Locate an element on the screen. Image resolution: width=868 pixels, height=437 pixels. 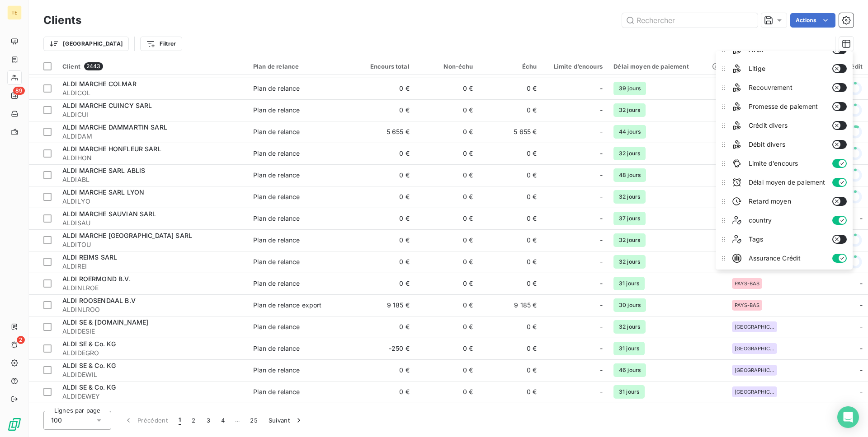
span: 39 jours is located at coordinates (630, 88).